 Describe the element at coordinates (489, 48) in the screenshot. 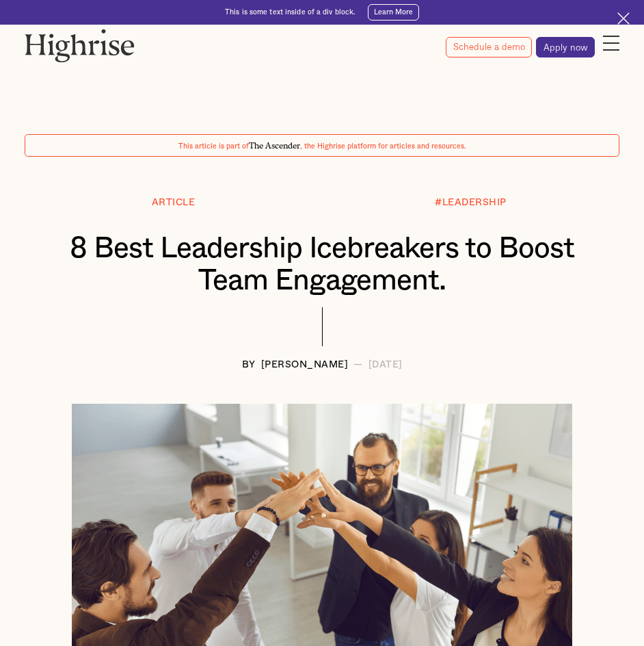

I see `a: Schedule a demo` at that location.